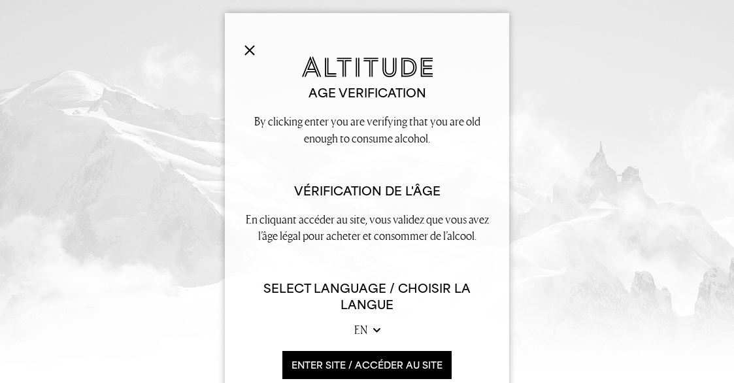 The image size is (734, 383). I want to click on h2: Age verification, so click(367, 93).